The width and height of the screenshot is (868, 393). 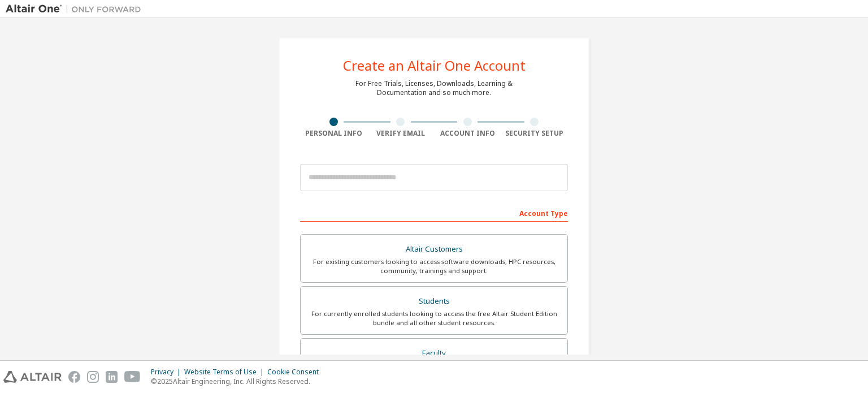 What do you see at coordinates (32, 376) in the screenshot?
I see `img: altair_logo.svg` at bounding box center [32, 376].